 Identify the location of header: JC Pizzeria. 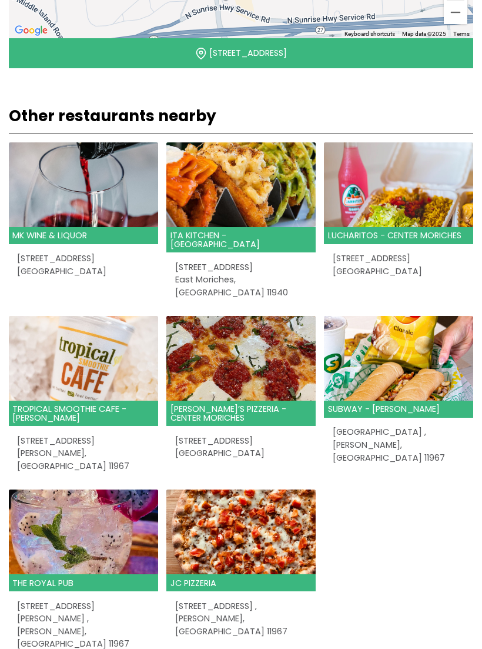
(241, 582).